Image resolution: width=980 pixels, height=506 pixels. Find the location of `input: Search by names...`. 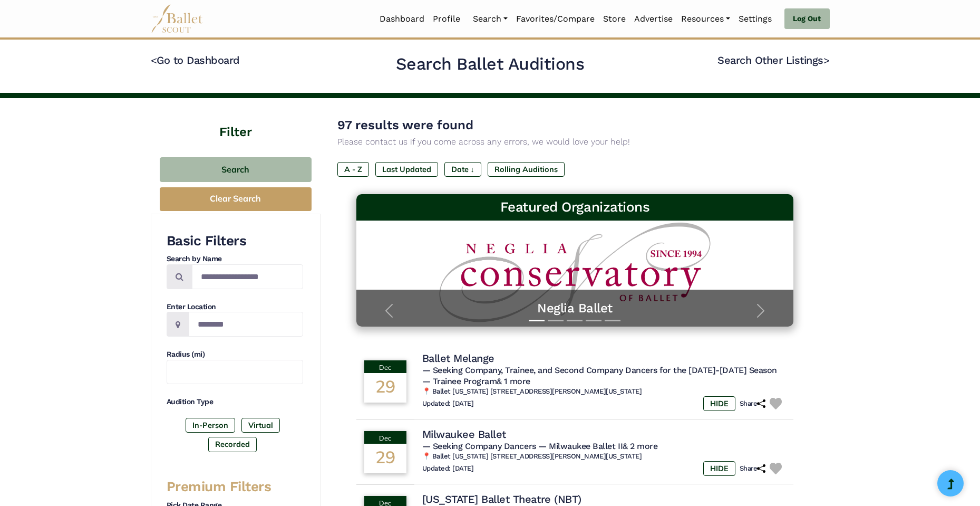

input: Search by names... is located at coordinates (247, 277).